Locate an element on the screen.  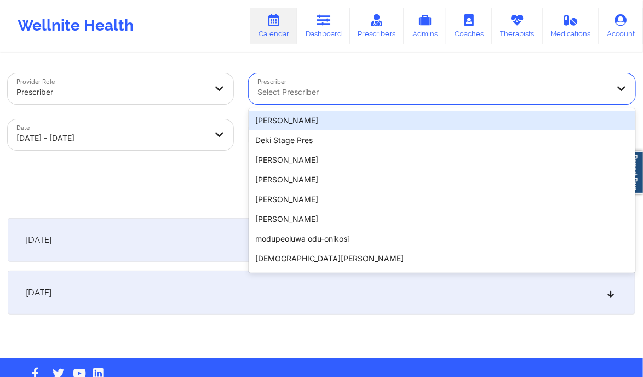
a: Coaches is located at coordinates (469, 26).